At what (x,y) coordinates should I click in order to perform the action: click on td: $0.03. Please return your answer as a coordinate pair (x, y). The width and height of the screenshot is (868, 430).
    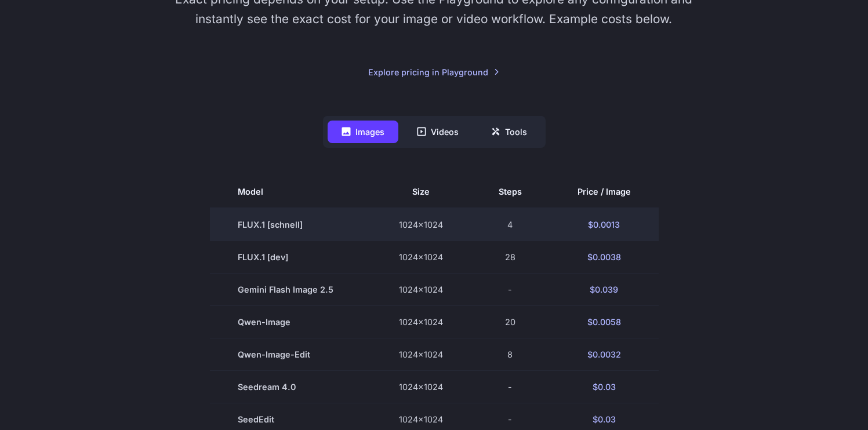
    Looking at the image, I should click on (604, 387).